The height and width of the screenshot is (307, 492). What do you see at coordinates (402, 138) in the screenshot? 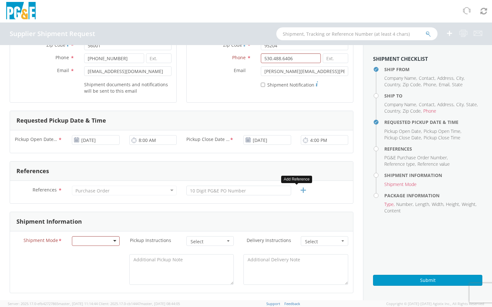
I see `span: Pickup Close Date` at bounding box center [402, 138].